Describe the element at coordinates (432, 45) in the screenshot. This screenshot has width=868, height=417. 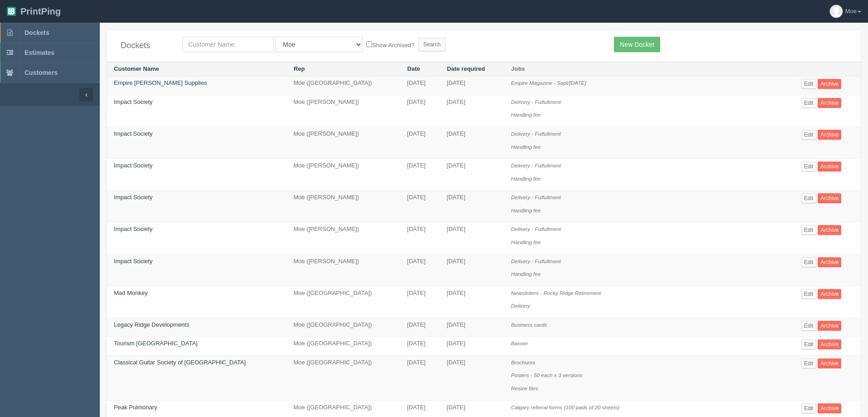
I see `input: Search` at that location.